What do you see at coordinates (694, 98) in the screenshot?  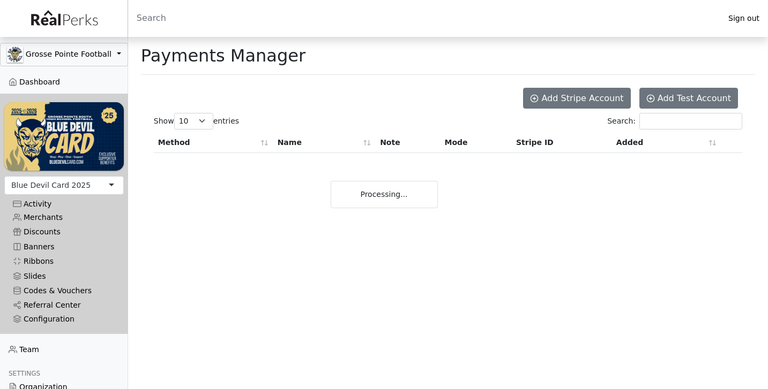 I see `span: Add Test Account` at bounding box center [694, 98].